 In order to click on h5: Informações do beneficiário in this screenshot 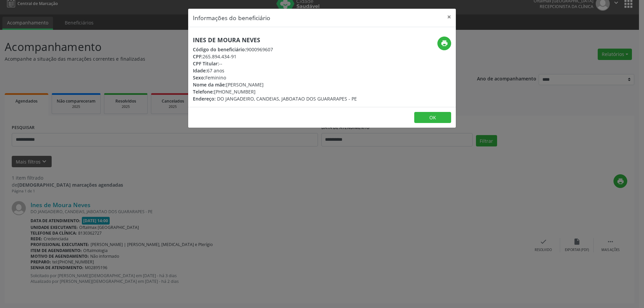, I will do `click(232, 18)`.